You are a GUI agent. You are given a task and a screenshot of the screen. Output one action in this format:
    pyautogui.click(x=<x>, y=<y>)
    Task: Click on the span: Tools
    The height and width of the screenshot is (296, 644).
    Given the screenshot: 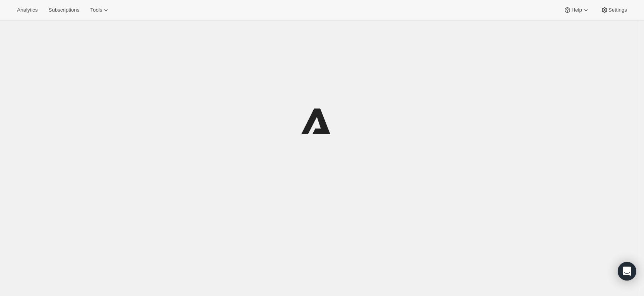 What is the action you would take?
    pyautogui.click(x=96, y=10)
    